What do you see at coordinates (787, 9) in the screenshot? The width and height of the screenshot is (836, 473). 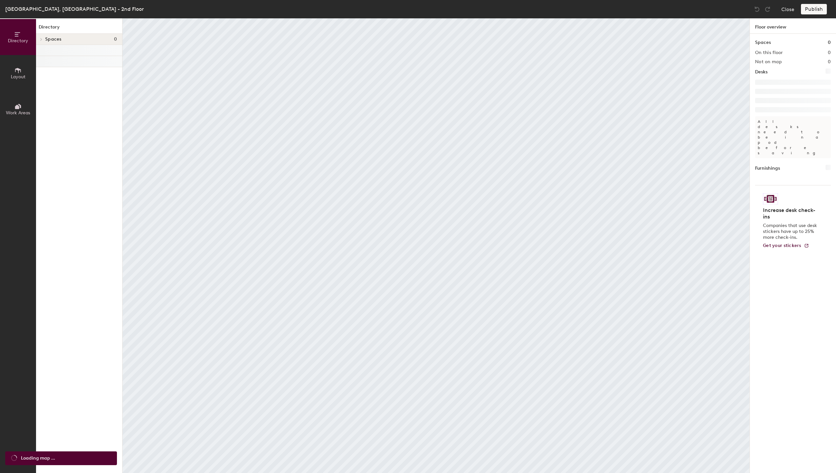 I see `button: Close` at bounding box center [787, 9].